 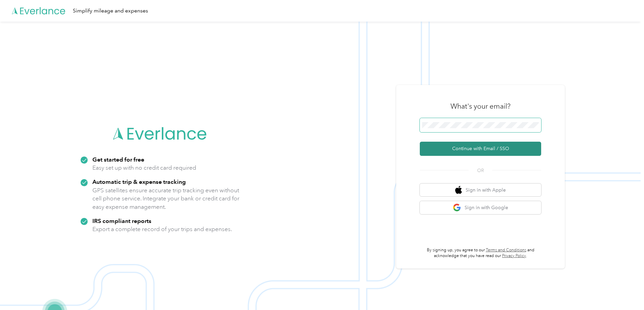 What do you see at coordinates (481, 149) in the screenshot?
I see `button: Continue with Email / SSO` at bounding box center [481, 149].